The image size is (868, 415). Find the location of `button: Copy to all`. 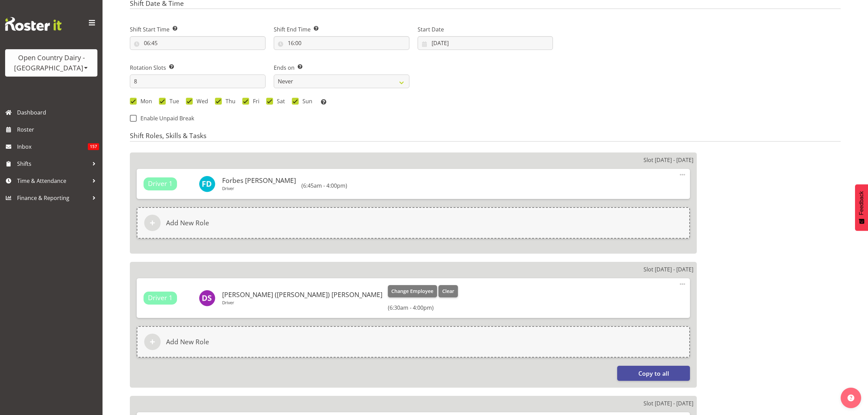

button: Copy to all is located at coordinates (654, 373).